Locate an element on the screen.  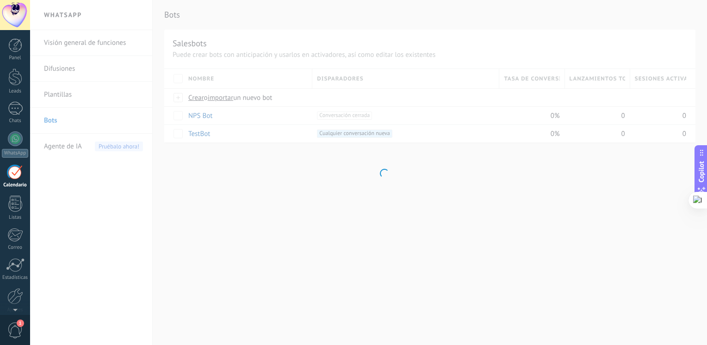
div: WhatsApp is located at coordinates (15, 153).